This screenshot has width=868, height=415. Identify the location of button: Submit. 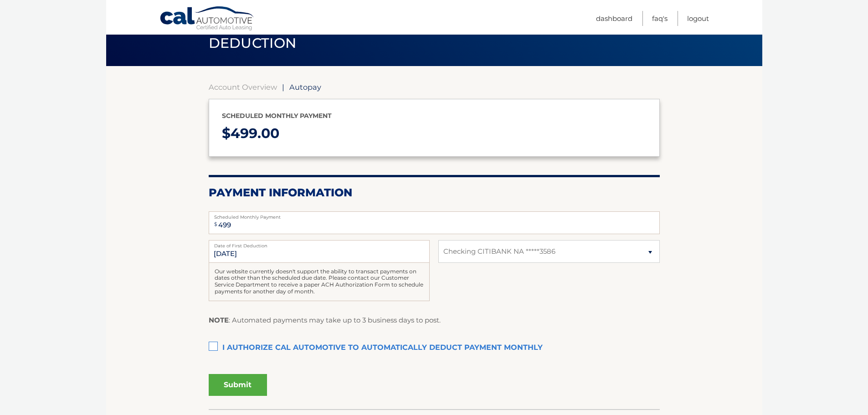
(238, 385).